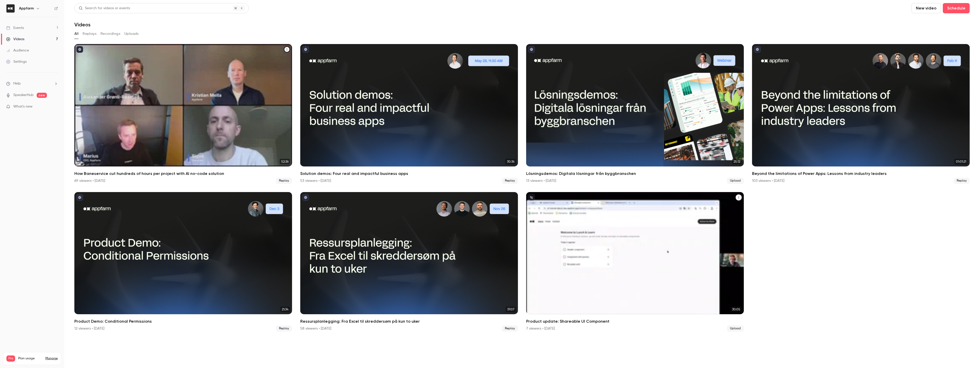 This screenshot has width=980, height=368. I want to click on h2: Ressursplanlegging: Fra Excel til skreddersøm på kun to uker, so click(409, 322).